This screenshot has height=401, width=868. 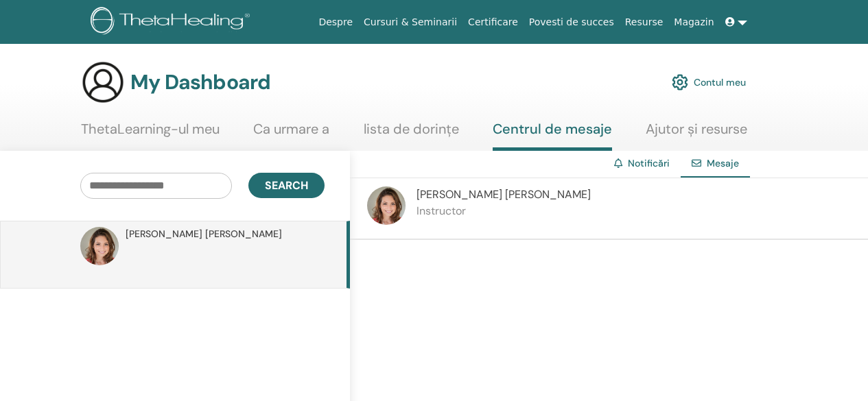 I want to click on a: Ca urmare a, so click(x=291, y=134).